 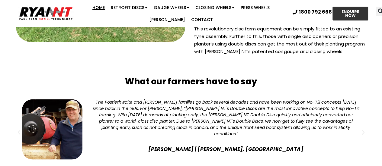 What do you see at coordinates (281, 43) in the screenshot?
I see `p: This revolutionary disc farm equipment can be simply fitted to an existing tyne assembly. Further...` at bounding box center [281, 43].